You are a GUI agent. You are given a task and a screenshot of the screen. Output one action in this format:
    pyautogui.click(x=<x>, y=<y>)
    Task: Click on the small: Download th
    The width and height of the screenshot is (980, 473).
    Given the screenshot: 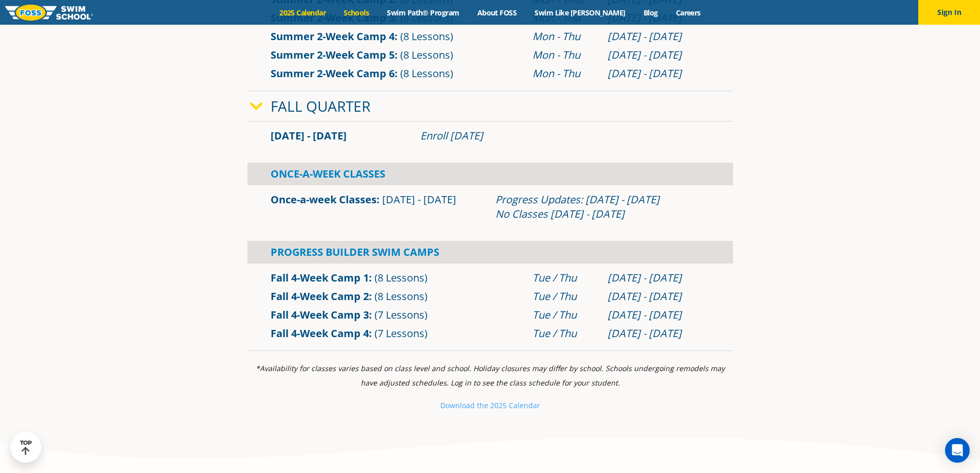 What is the action you would take?
    pyautogui.click(x=462, y=405)
    